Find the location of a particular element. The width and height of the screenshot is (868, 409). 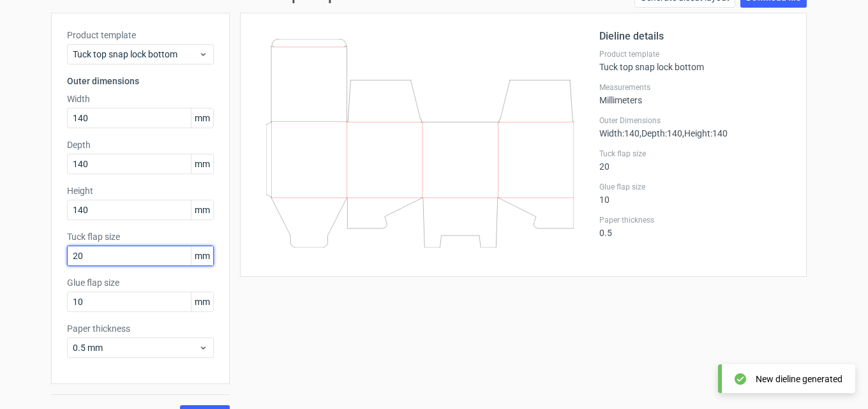

span: Width : 140 is located at coordinates (619, 133).